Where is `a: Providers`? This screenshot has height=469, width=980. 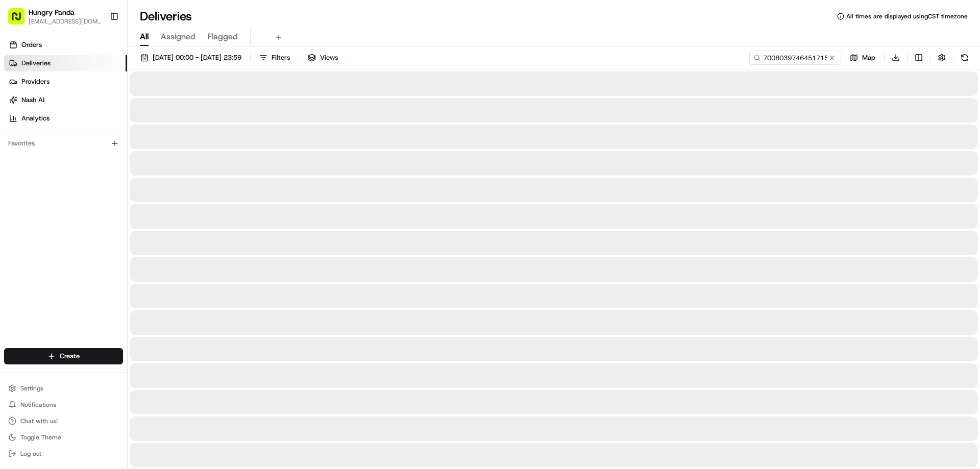
a: Providers is located at coordinates (65, 82).